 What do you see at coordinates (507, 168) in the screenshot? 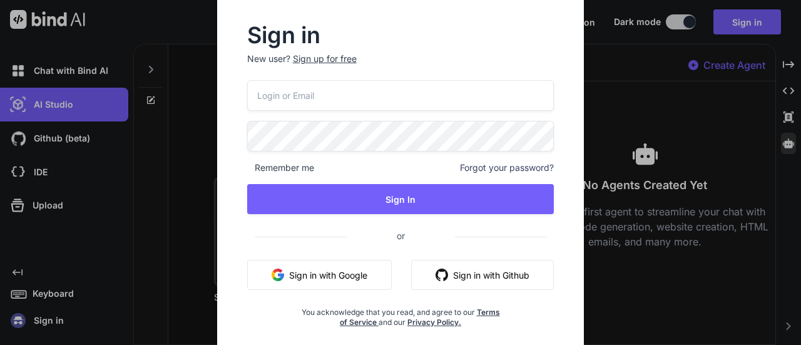
I see `span: Forgot your password?` at bounding box center [507, 168].